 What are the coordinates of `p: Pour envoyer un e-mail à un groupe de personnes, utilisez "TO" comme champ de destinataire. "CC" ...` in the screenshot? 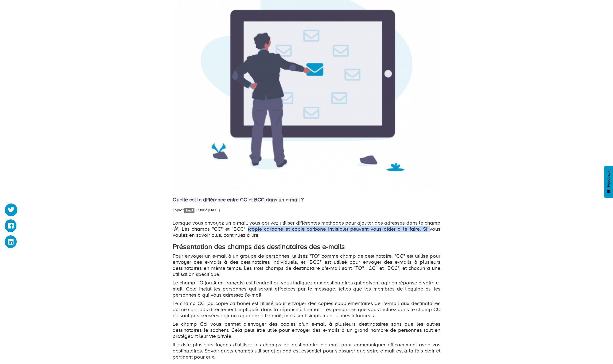 It's located at (306, 265).